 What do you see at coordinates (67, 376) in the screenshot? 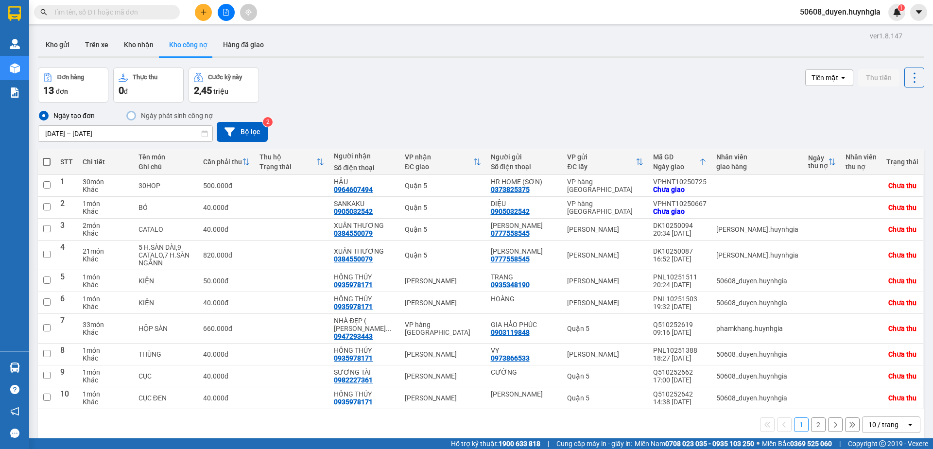
I see `div: 9` at bounding box center [67, 376].